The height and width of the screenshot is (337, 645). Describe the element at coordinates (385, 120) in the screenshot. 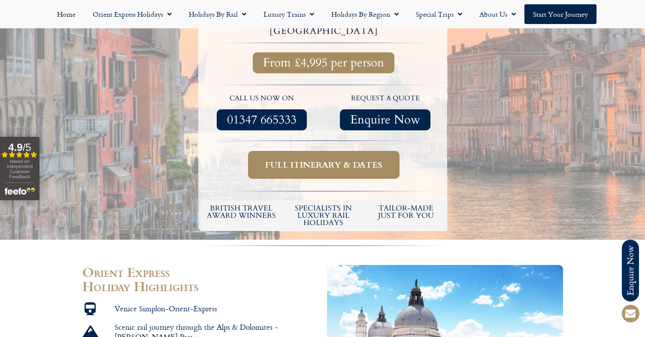

I see `span: Enquire Now` at that location.